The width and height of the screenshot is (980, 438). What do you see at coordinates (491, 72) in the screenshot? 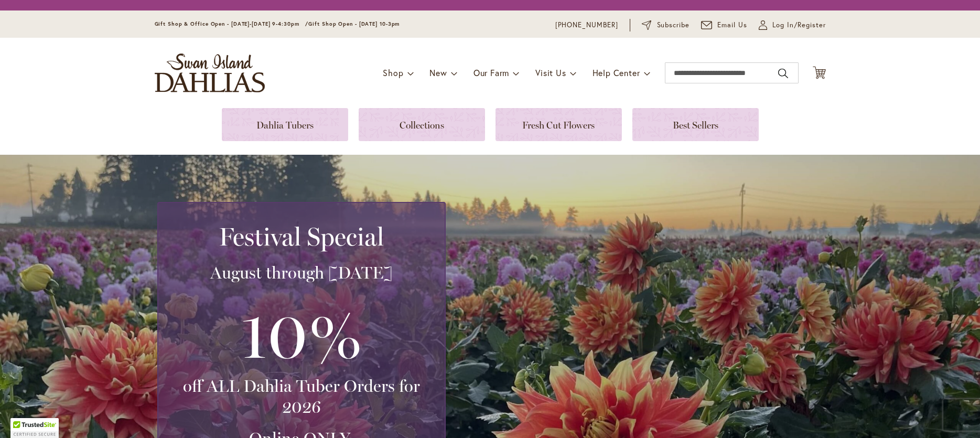
I see `span: Our Farm` at bounding box center [491, 72].